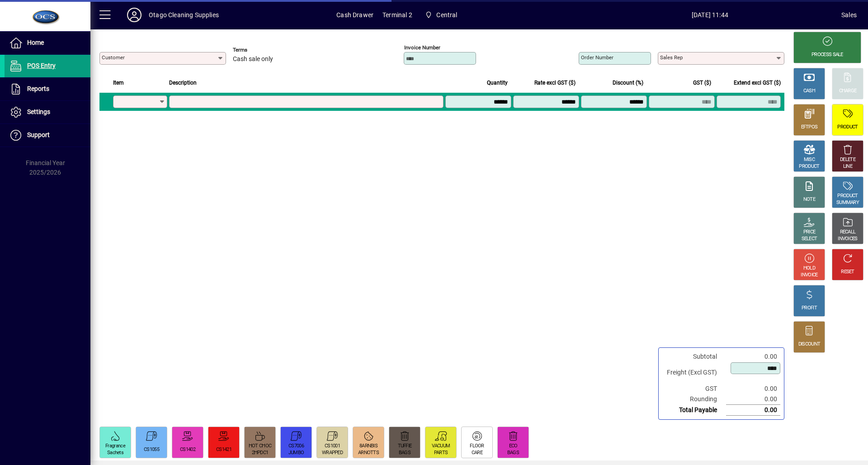 This screenshot has height=465, width=868. What do you see at coordinates (113, 57) in the screenshot?
I see `mat-label: Customer` at bounding box center [113, 57].